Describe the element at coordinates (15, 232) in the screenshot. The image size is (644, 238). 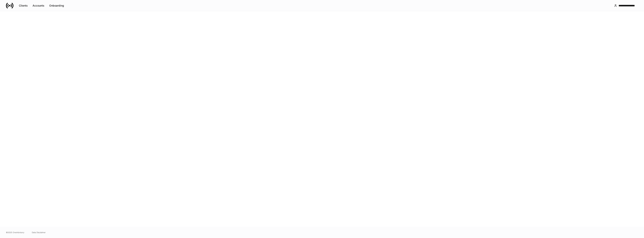
I see `span: © 2025 OneAdvisory` at that location.